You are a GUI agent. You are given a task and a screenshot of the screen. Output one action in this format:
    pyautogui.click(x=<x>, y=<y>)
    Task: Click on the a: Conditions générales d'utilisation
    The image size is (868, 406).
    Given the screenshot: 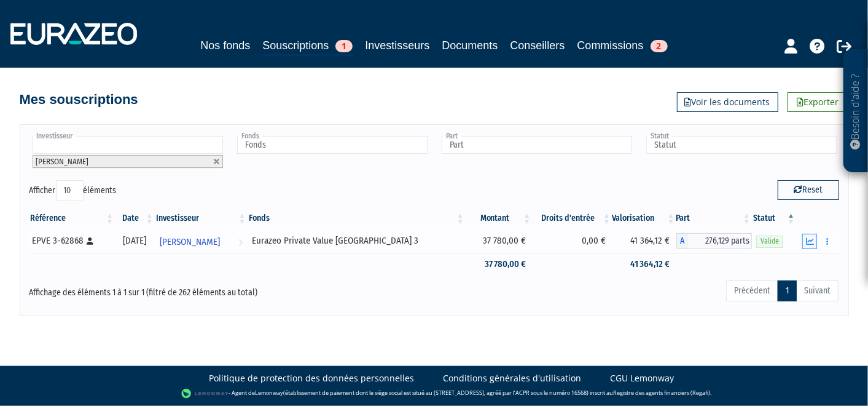 What is the action you would take?
    pyautogui.click(x=513, y=378)
    